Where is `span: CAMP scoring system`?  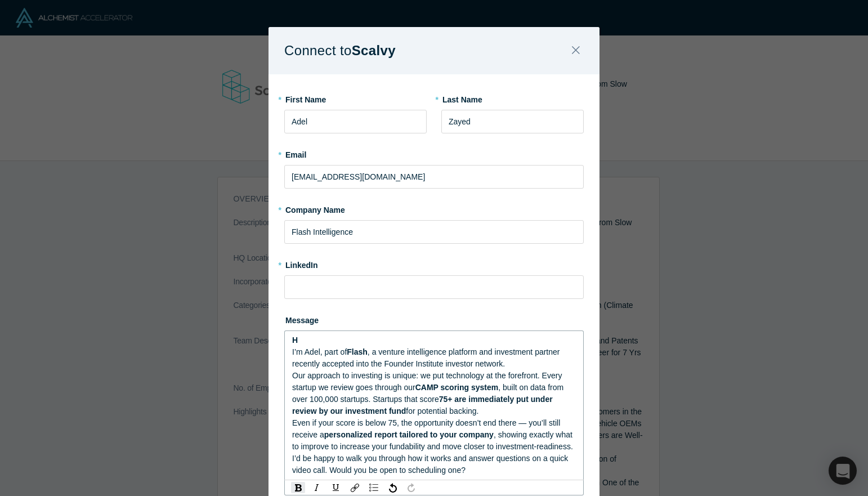 span: CAMP scoring system is located at coordinates (457, 387).